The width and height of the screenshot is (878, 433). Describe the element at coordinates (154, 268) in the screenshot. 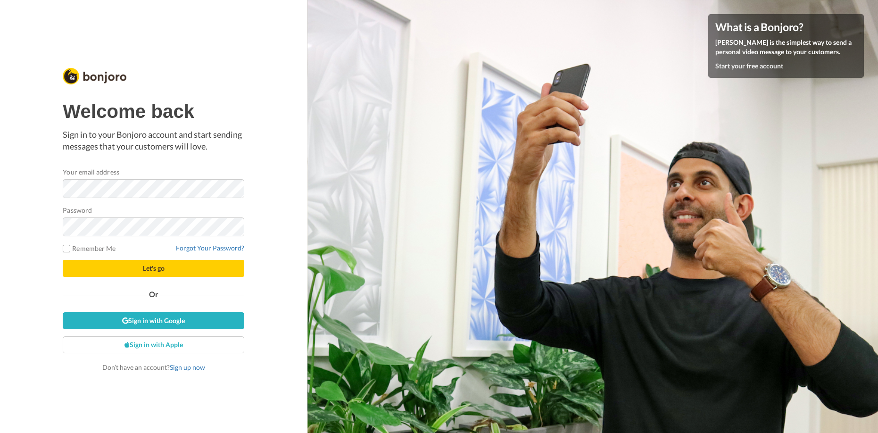

I see `span: Let's go` at that location.